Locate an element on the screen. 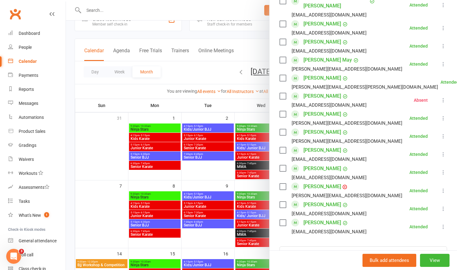 The image size is (457, 270). a: Tasks is located at coordinates (37, 201).